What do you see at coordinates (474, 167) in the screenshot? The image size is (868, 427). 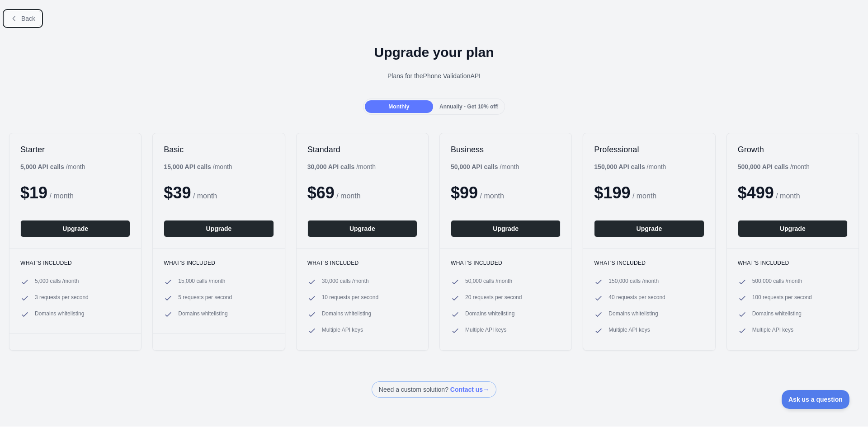 I see `b: 50,000 API calls` at bounding box center [474, 167].